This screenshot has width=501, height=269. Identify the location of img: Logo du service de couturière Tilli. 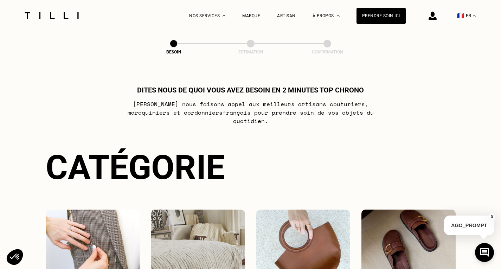
(52, 15).